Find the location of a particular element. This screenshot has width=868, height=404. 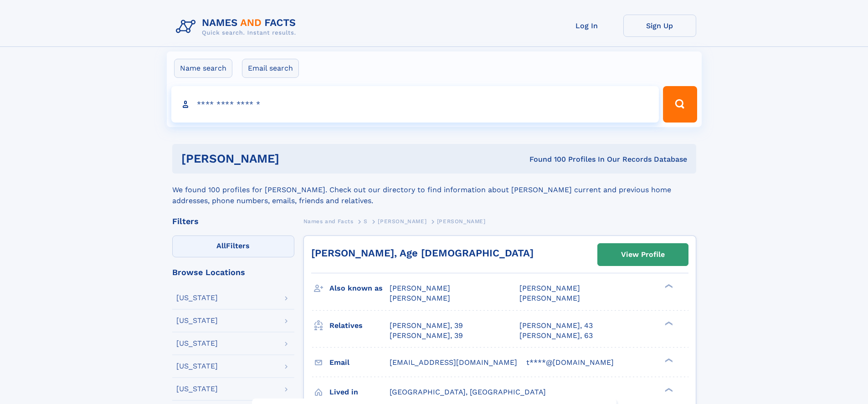

label: Filters is located at coordinates (233, 246).